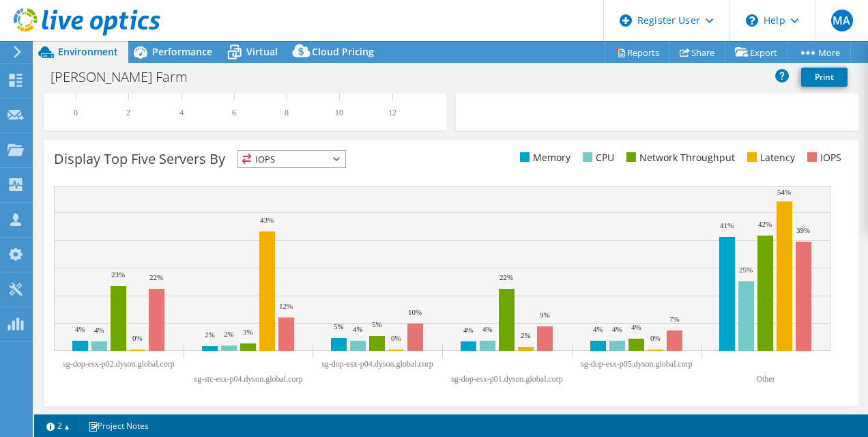  What do you see at coordinates (545, 315) in the screenshot?
I see `text: 9%` at bounding box center [545, 315].